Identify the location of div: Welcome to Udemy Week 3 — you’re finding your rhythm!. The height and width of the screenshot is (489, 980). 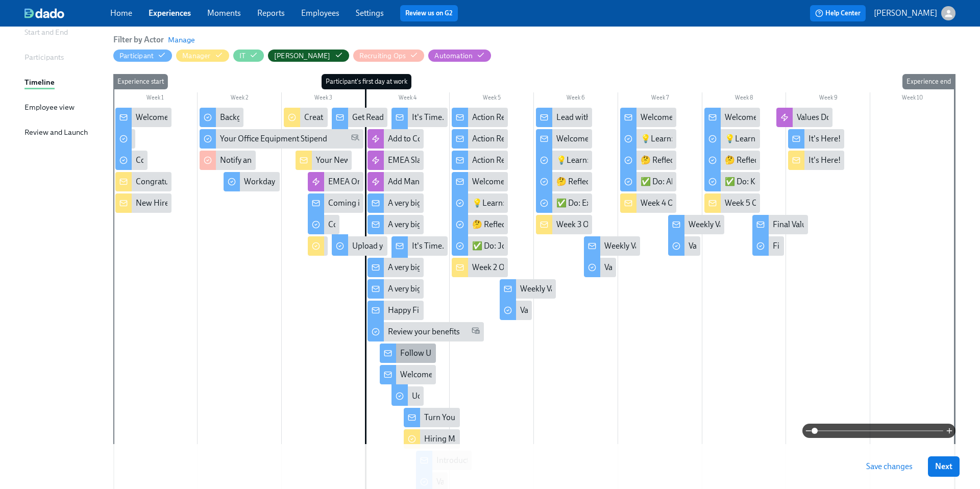
(564, 139).